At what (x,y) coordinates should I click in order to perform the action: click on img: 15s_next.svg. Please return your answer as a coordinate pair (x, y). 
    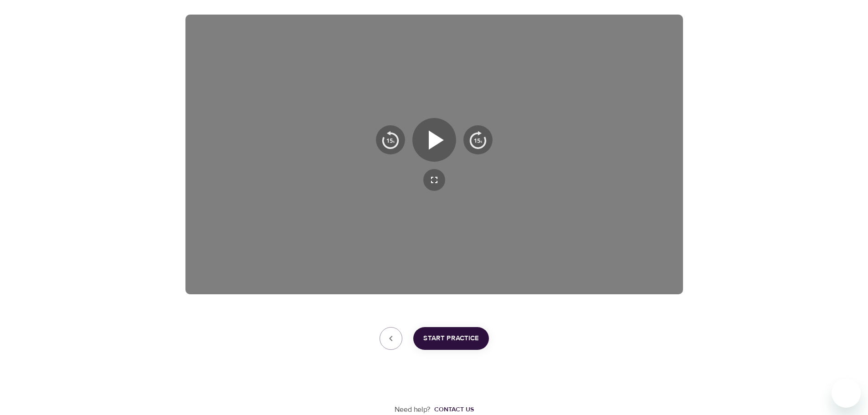
    Looking at the image, I should click on (478, 140).